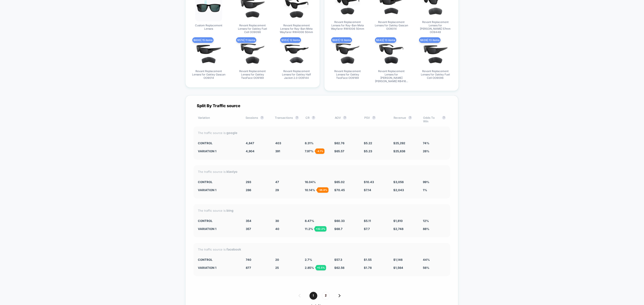 The height and width of the screenshot is (305, 644). I want to click on span: 7.97 %, so click(309, 151).